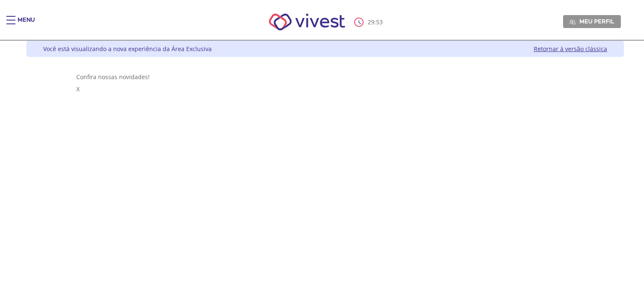 The width and height of the screenshot is (644, 291). Describe the element at coordinates (592, 21) in the screenshot. I see `a: Meu perfil` at that location.